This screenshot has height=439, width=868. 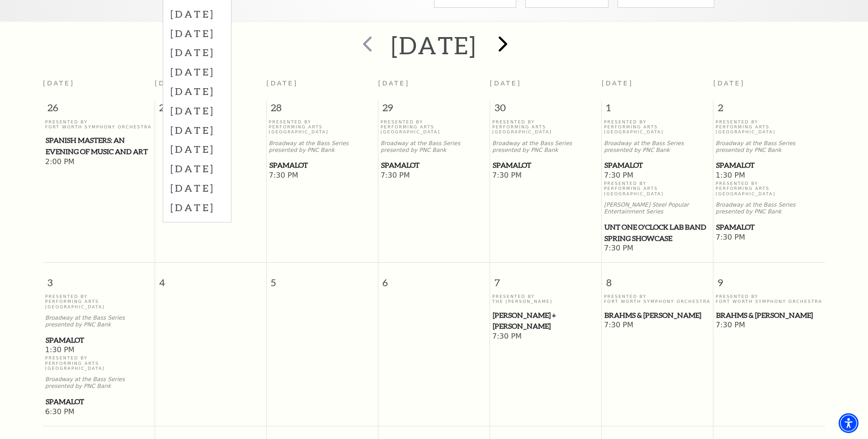 I want to click on a: Spanish Masters: An Evening of Music and Art, so click(x=99, y=145).